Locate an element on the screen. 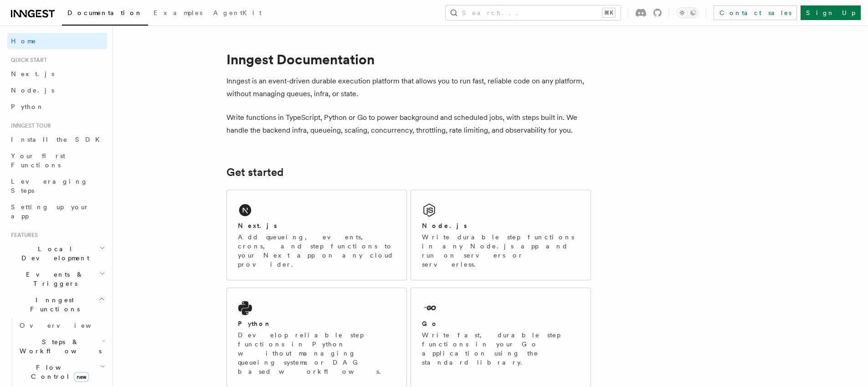  h2: Go is located at coordinates (430, 324).